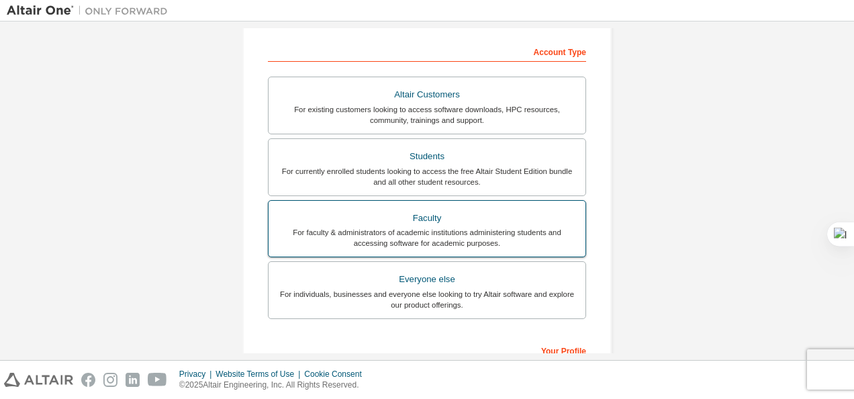 The image size is (854, 399). What do you see at coordinates (260, 374) in the screenshot?
I see `div: Website Terms of Use` at bounding box center [260, 374].